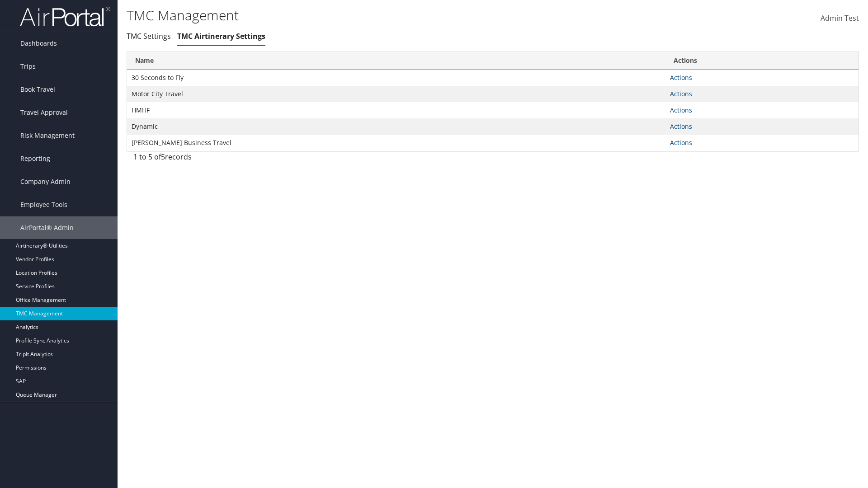 This screenshot has width=868, height=488. I want to click on span: Book Travel, so click(37, 89).